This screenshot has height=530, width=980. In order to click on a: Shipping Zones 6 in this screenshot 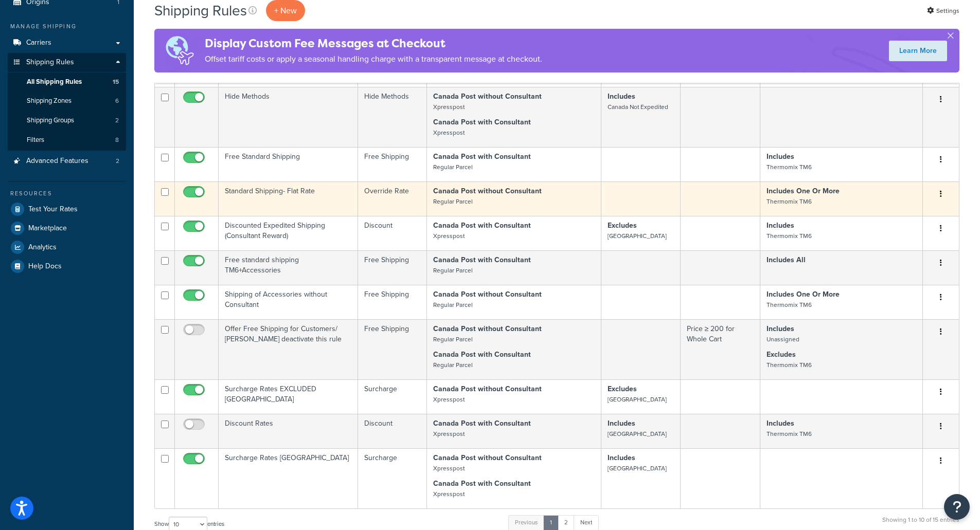, I will do `click(67, 100)`.